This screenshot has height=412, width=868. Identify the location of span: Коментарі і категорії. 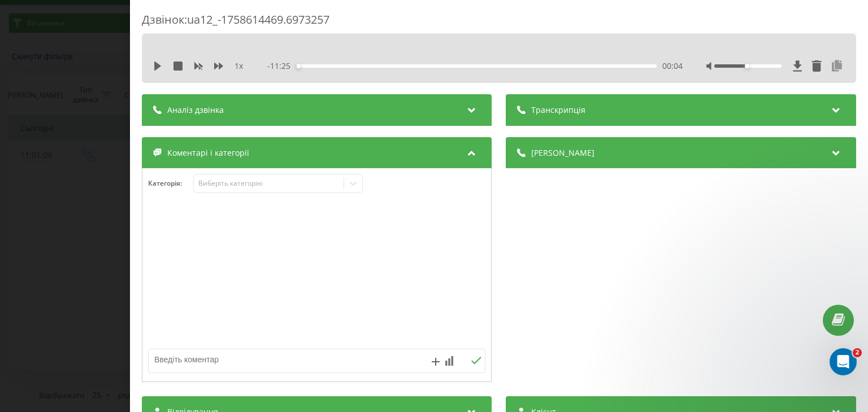
(208, 153).